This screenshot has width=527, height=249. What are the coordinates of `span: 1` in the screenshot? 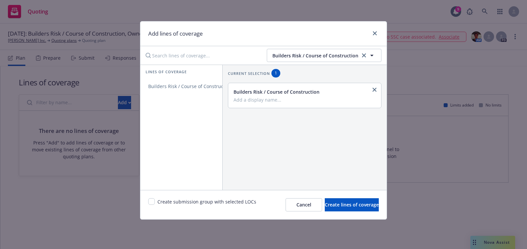 It's located at (276, 73).